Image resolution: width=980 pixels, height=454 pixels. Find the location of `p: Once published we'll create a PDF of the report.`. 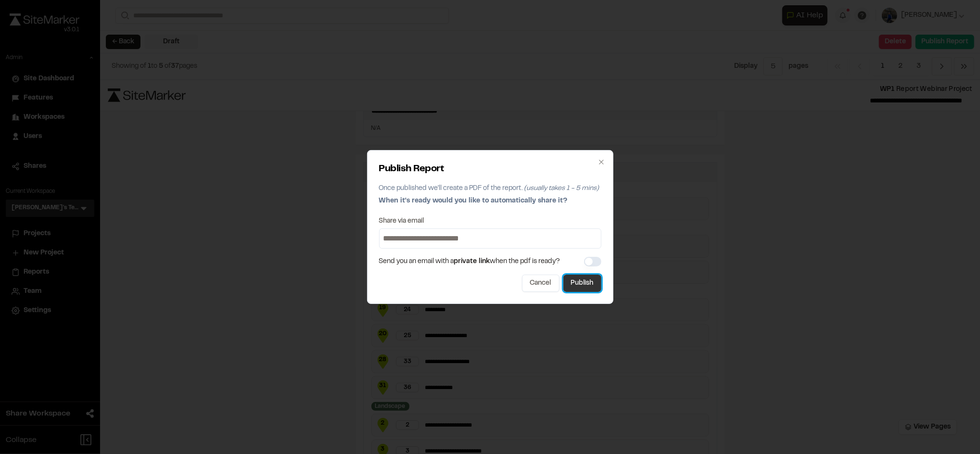

p: Once published we'll create a PDF of the report. is located at coordinates (490, 188).